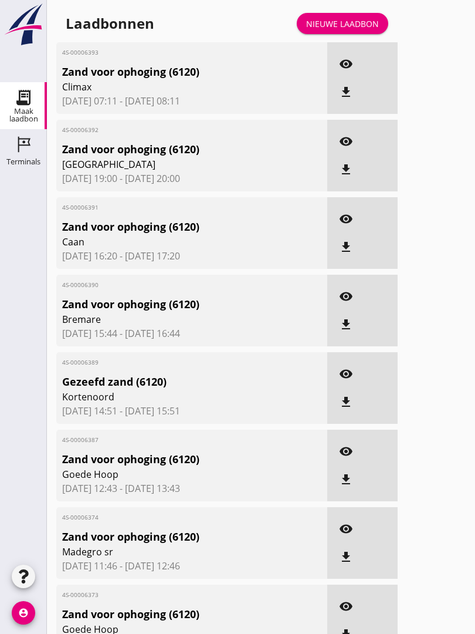 The width and height of the screenshot is (475, 634). What do you see at coordinates (170, 439) in the screenshot?
I see `span: 4S-00006387` at bounding box center [170, 439].